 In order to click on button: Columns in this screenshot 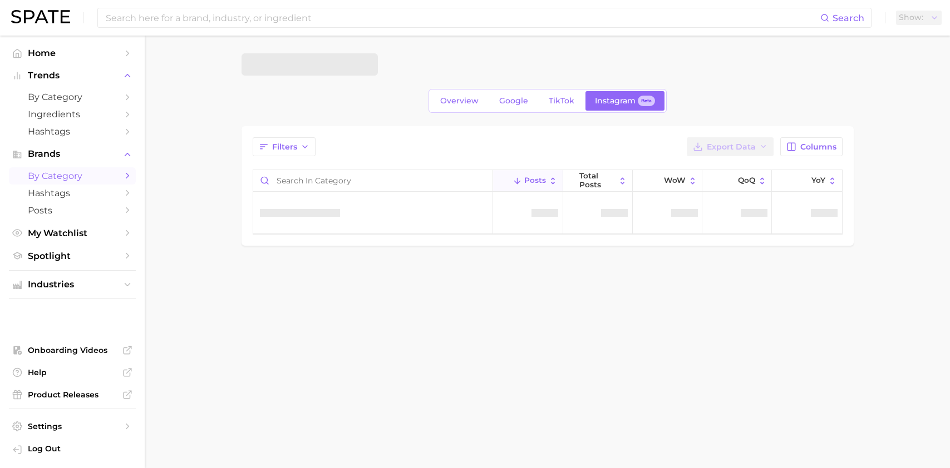, I will do `click(811, 147)`.